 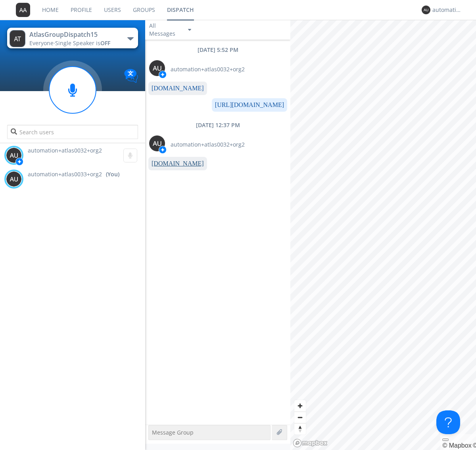 I want to click on div: (You), so click(x=113, y=174).